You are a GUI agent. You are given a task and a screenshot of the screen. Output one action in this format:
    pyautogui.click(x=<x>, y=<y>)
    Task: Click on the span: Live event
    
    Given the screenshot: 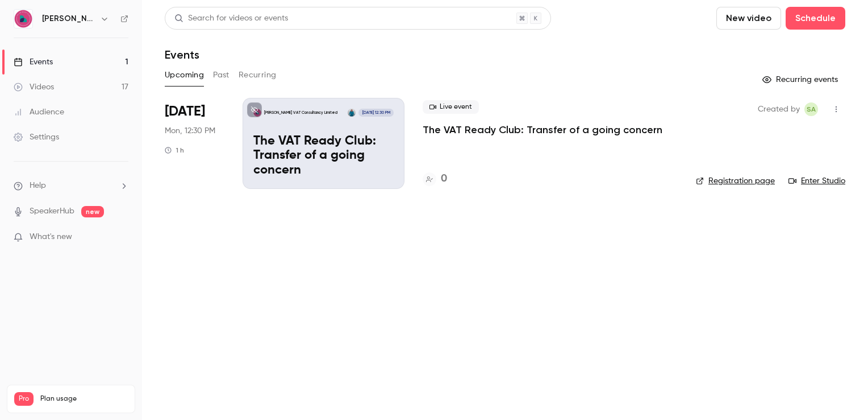 What is the action you would take?
    pyautogui.click(x=451, y=107)
    